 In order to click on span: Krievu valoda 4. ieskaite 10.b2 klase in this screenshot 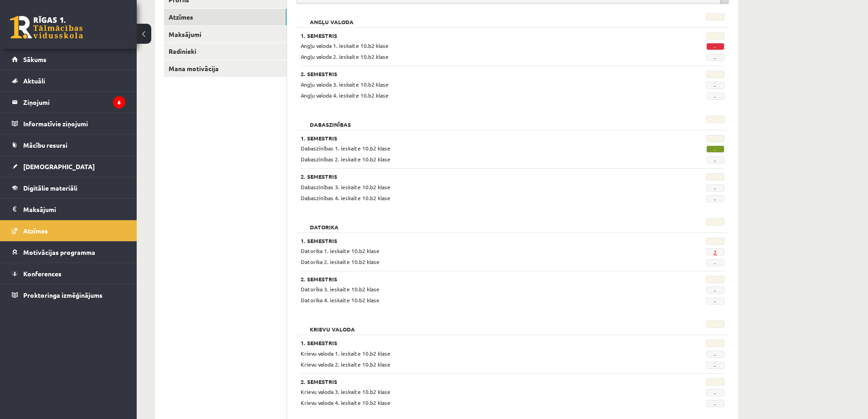, I will do `click(346, 402)`.